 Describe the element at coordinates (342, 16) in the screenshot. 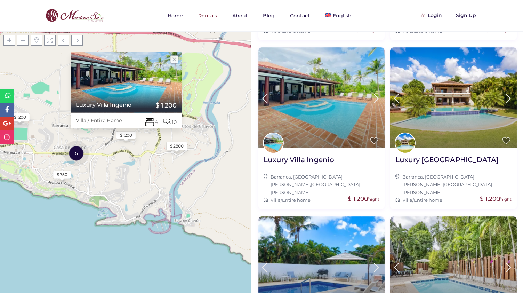

I see `span: English` at that location.